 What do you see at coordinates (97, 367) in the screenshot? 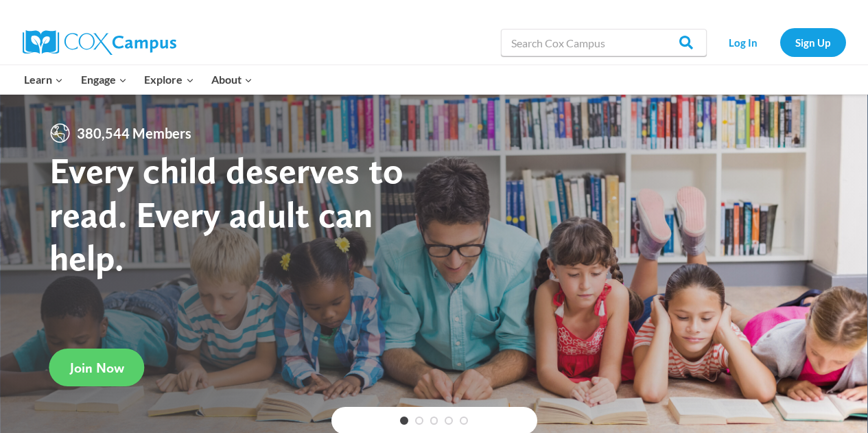
I see `a: Join Now` at bounding box center [97, 367].